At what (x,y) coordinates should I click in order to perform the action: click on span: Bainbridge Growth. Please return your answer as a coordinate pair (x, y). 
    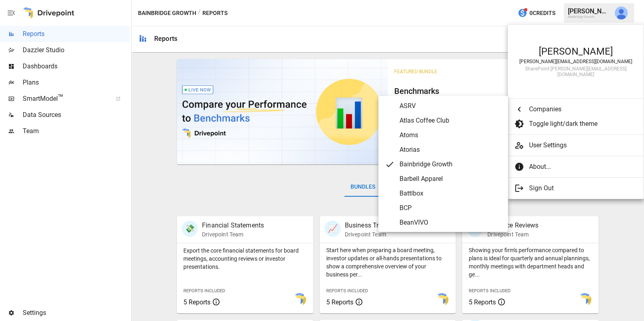
    Looking at the image, I should click on (450, 164).